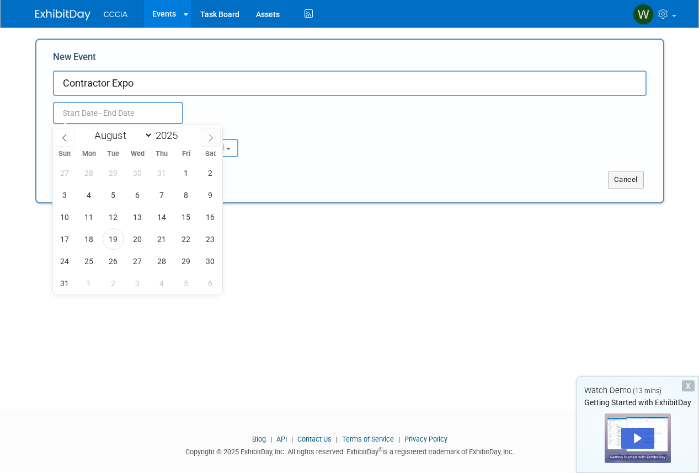 The image size is (699, 473). What do you see at coordinates (65, 217) in the screenshot?
I see `span: August 10, 2025` at bounding box center [65, 217].